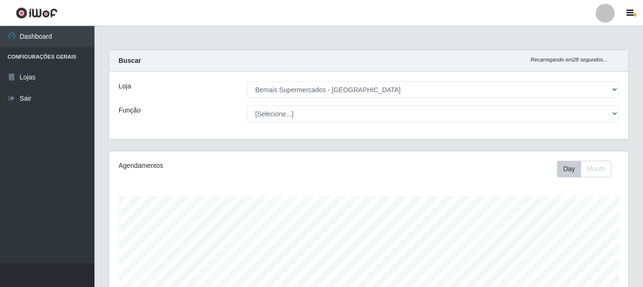 This screenshot has width=643, height=287. I want to click on strong: Buscar, so click(130, 61).